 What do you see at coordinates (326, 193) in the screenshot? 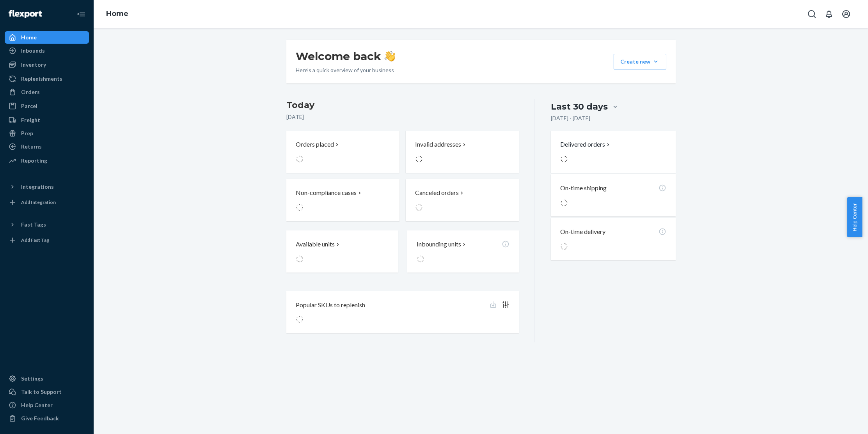
I see `p: Non-compliance cases` at bounding box center [326, 193].